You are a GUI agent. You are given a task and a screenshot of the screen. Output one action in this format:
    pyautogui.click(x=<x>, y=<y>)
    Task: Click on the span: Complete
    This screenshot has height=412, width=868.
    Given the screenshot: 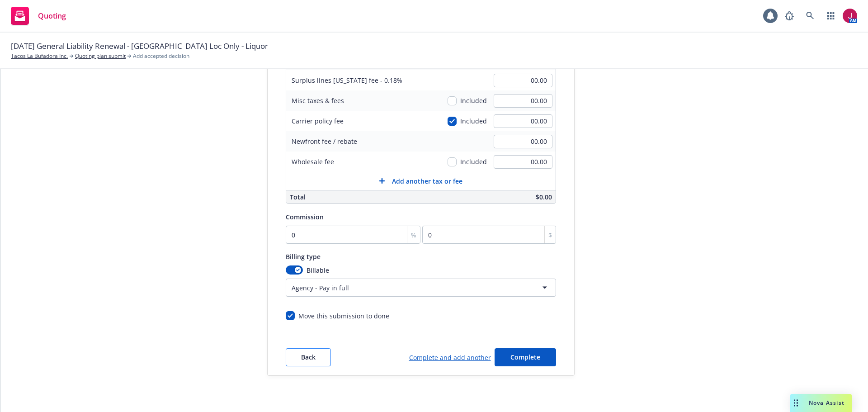 What is the action you would take?
    pyautogui.click(x=525, y=357)
    